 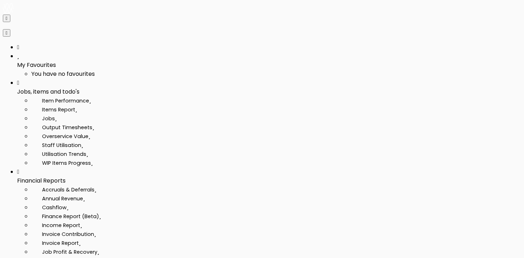 What do you see at coordinates (65, 217) in the screenshot?
I see `a: Finance Report (Beta)` at bounding box center [65, 217].